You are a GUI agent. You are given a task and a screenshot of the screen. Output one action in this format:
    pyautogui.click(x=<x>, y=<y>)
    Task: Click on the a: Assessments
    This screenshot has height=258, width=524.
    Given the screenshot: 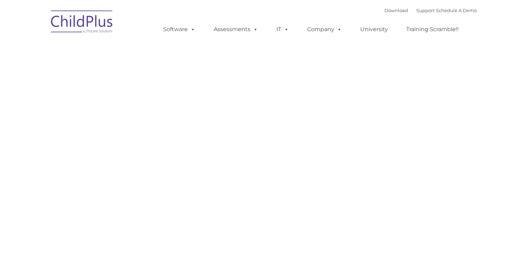 What is the action you would take?
    pyautogui.click(x=236, y=29)
    